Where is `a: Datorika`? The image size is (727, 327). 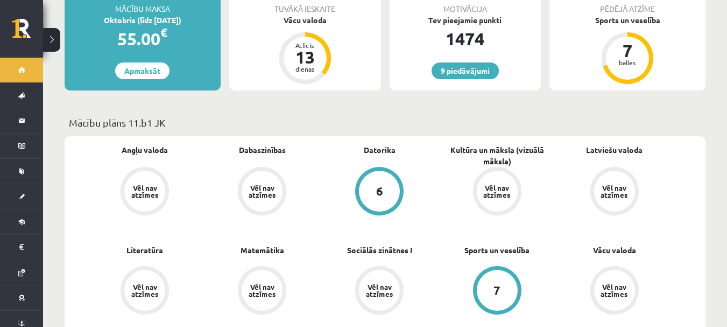 a: Datorika is located at coordinates (379, 150).